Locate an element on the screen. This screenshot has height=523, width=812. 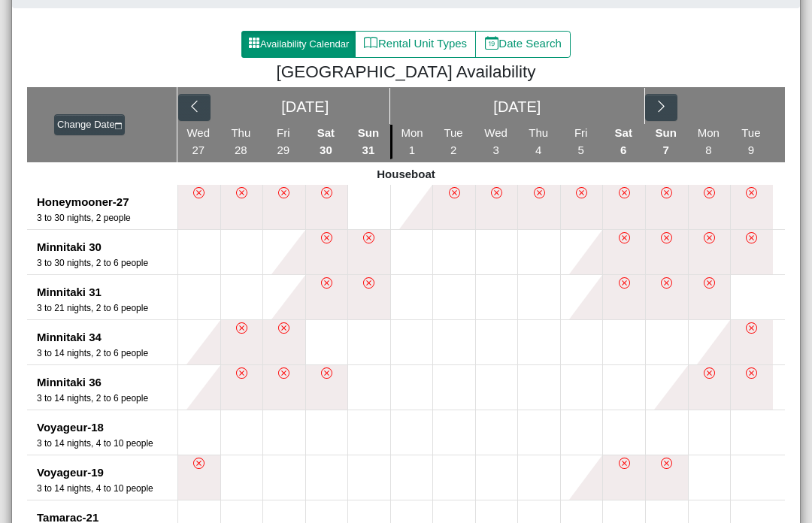
svg: calendar date is located at coordinates (491, 43).